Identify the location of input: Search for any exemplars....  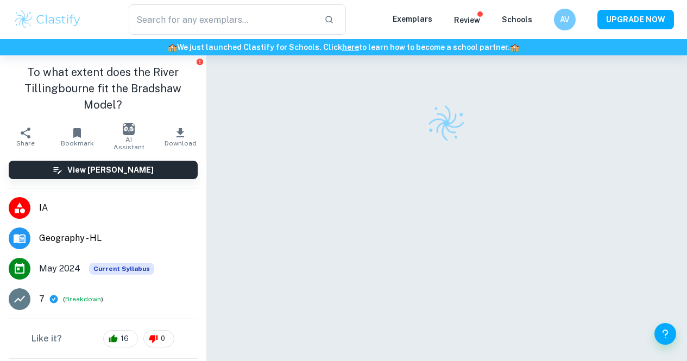
(222, 20).